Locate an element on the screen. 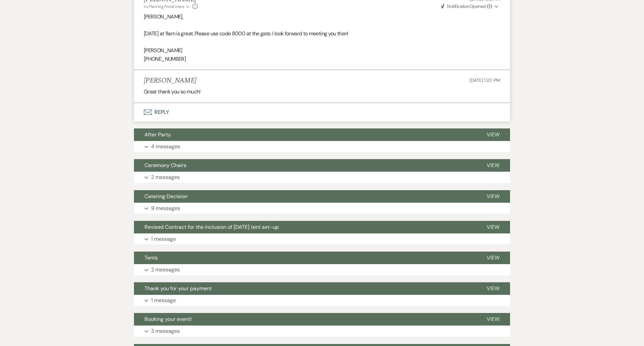  span: Tents is located at coordinates (151, 257).